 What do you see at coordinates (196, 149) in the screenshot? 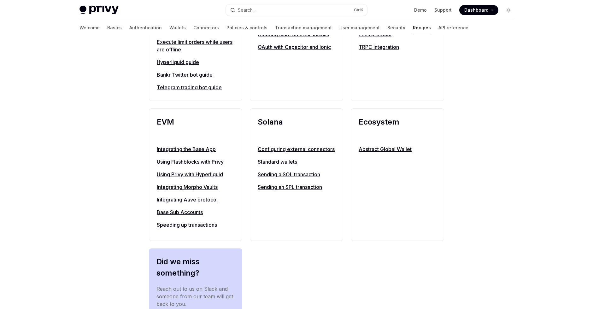
I see `a: Integrating the Base App` at bounding box center [196, 149].